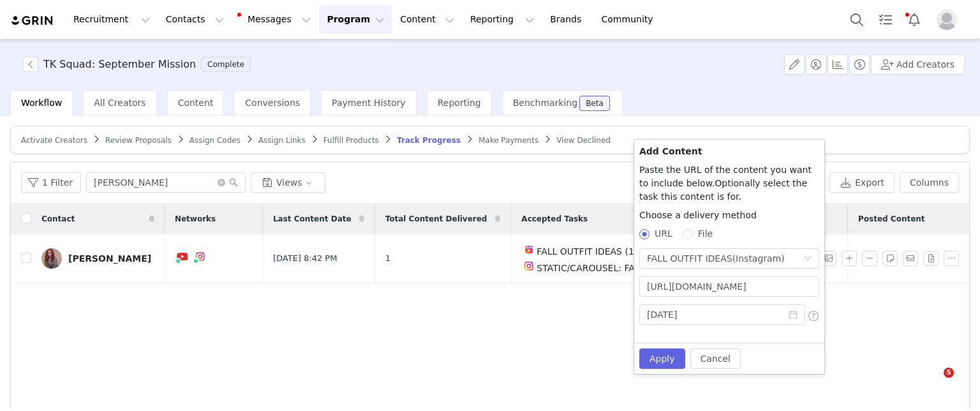 The image size is (980, 411). Describe the element at coordinates (195, 19) in the screenshot. I see `button: Contacts` at that location.